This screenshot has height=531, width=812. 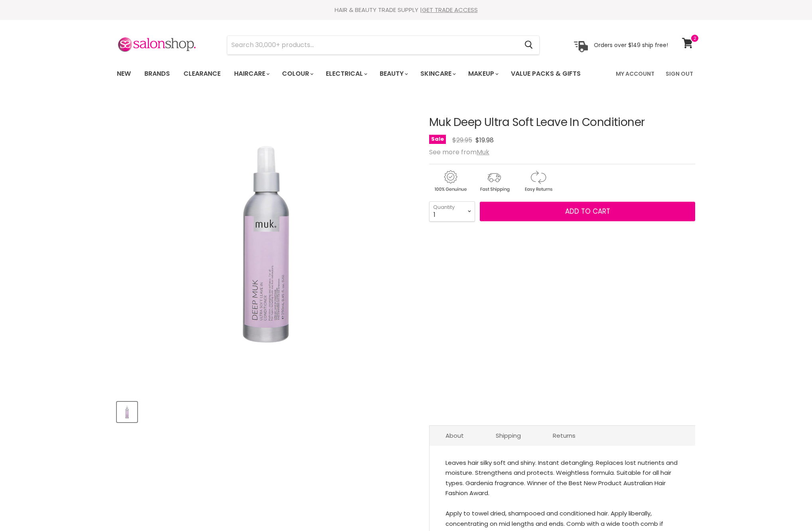 What do you see at coordinates (635, 74) in the screenshot?
I see `a: My Account` at bounding box center [635, 74].